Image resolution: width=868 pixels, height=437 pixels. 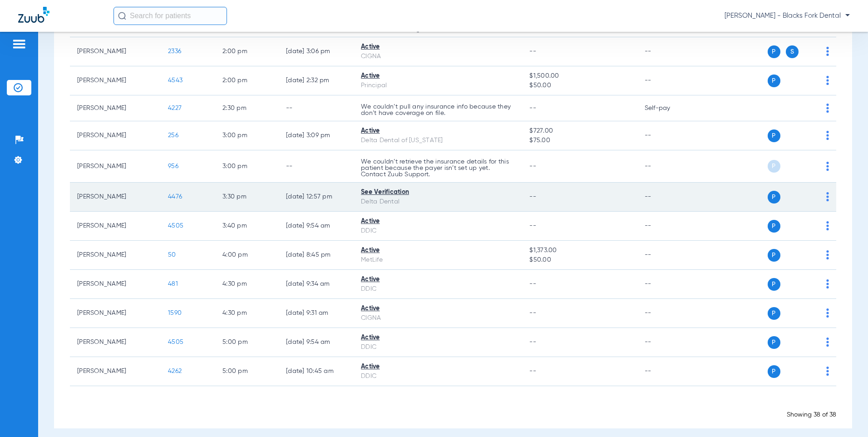 I want to click on img: Zuub Logo, so click(x=34, y=14).